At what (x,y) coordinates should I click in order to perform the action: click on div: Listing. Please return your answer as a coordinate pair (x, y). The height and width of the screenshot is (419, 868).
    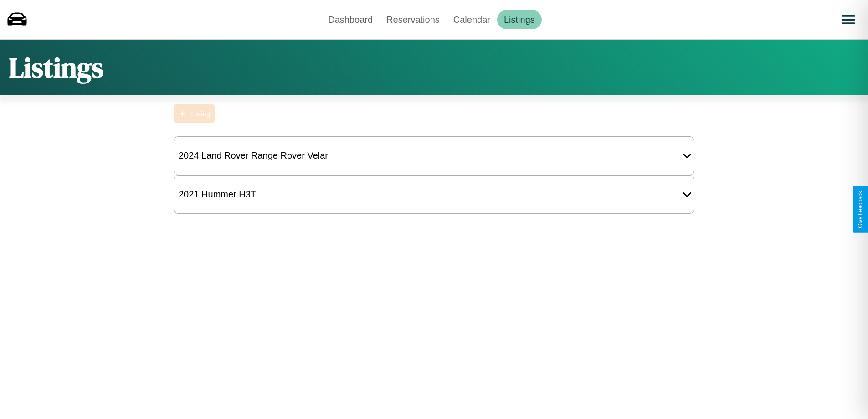
    Looking at the image, I should click on (200, 114).